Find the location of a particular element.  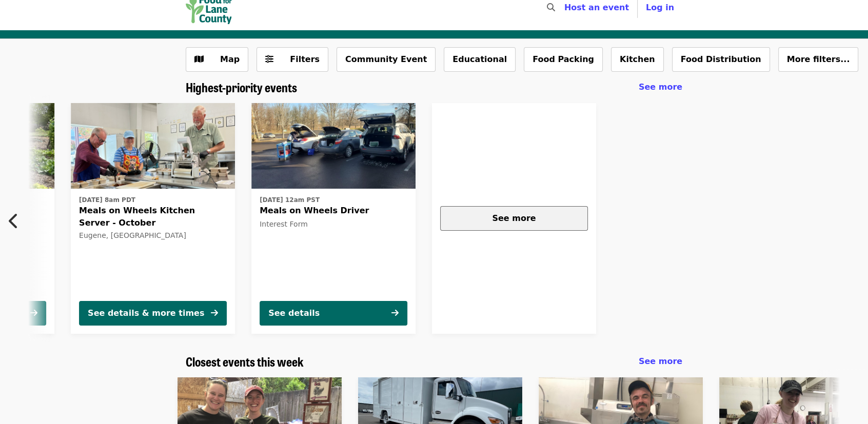

div: See details is located at coordinates (294, 313).